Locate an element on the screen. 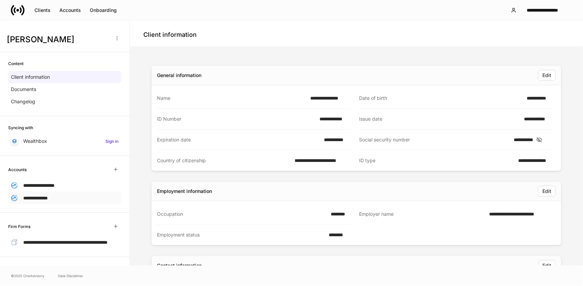 This screenshot has width=583, height=286. p: Documents is located at coordinates (24, 89).